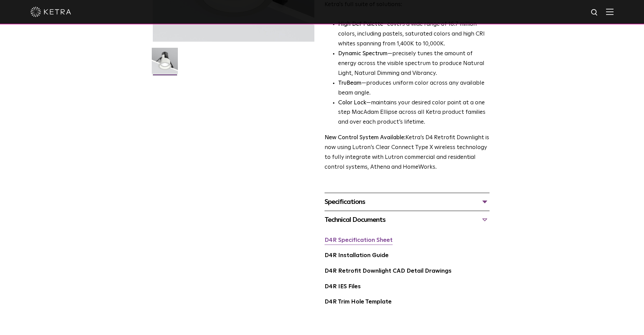  I want to click on strong: TruBeam, so click(350, 83).